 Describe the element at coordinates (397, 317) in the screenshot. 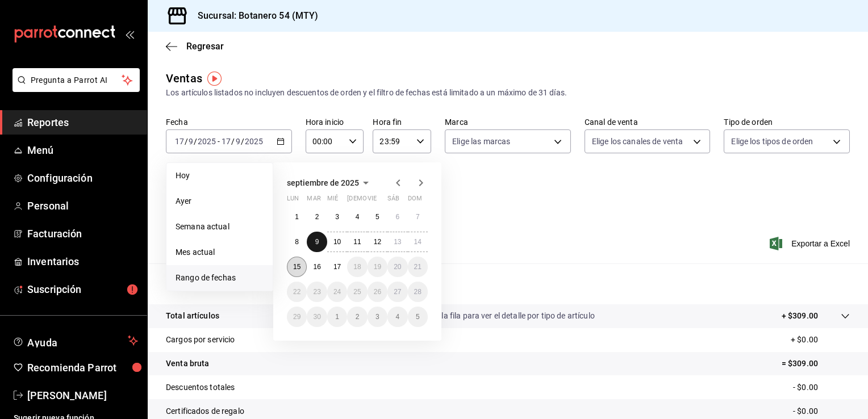

I see `abbr: 4 de octubre de 2025` at that location.